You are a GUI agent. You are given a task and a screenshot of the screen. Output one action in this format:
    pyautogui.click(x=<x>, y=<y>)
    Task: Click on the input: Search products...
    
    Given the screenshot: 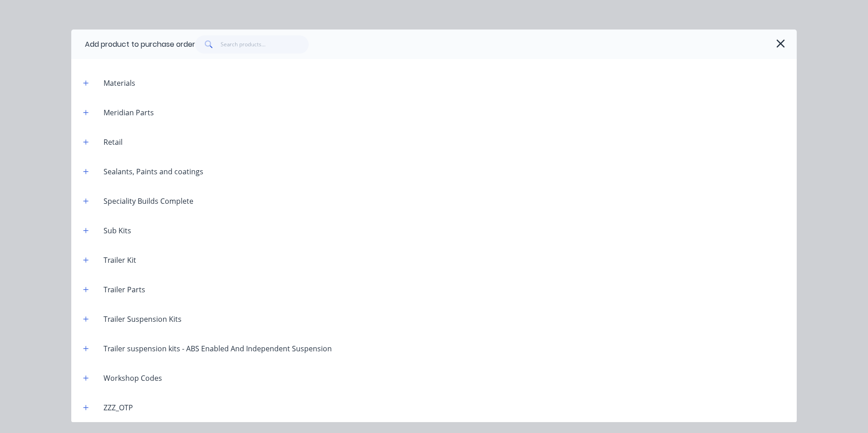 What is the action you would take?
    pyautogui.click(x=265, y=44)
    